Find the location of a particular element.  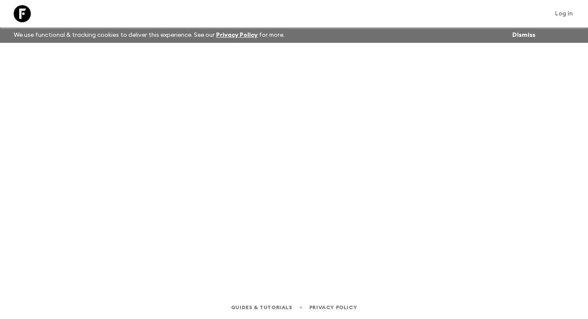

a: Guides & Tutorials is located at coordinates (262, 307).